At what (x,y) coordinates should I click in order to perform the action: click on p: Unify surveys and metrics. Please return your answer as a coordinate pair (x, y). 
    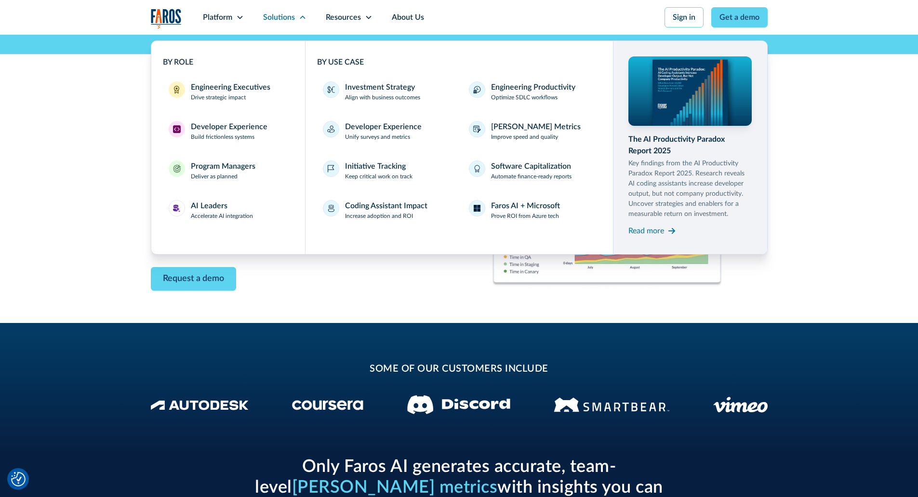
    Looking at the image, I should click on (377, 137).